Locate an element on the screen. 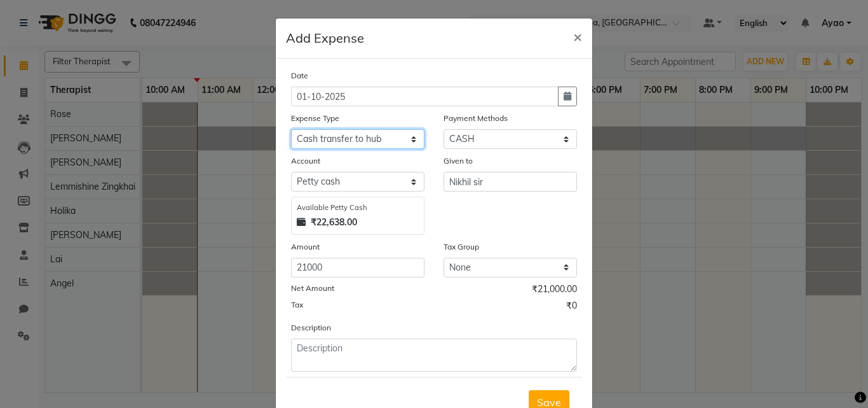 This screenshot has height=408, width=868. label: Given to is located at coordinates (458, 161).